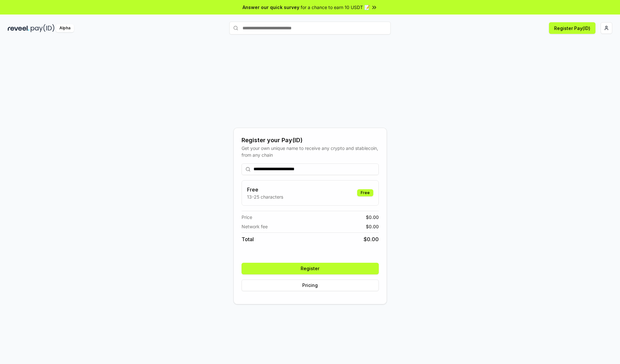 This screenshot has height=364, width=620. What do you see at coordinates (65, 28) in the screenshot?
I see `div: Alpha` at bounding box center [65, 28].